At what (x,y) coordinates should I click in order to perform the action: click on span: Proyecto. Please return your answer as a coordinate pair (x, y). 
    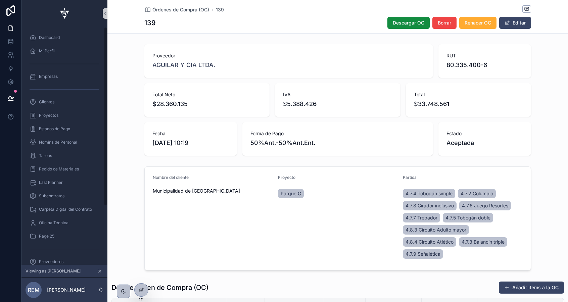
    Looking at the image, I should click on (287, 177).